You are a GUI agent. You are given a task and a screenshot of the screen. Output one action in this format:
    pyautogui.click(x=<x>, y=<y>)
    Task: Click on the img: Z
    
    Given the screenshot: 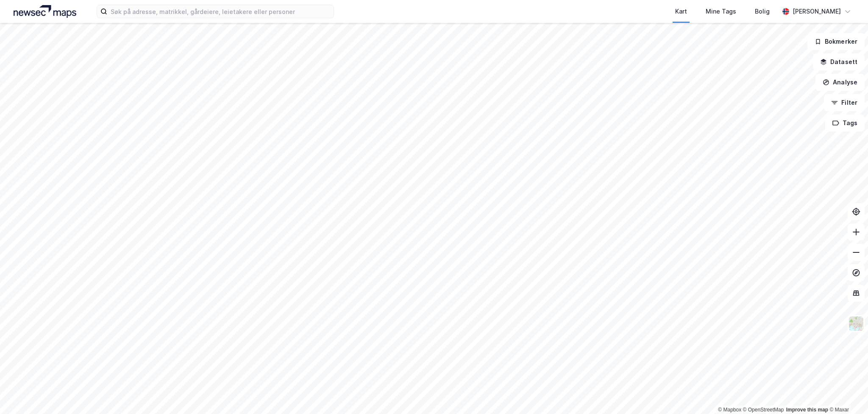 What is the action you would take?
    pyautogui.click(x=856, y=324)
    